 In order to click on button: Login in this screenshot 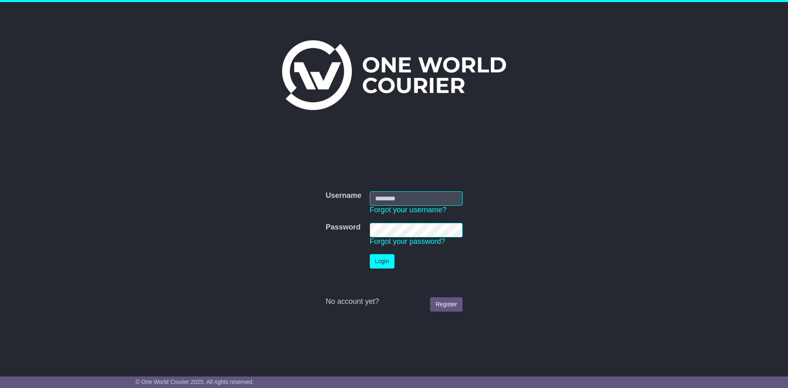, I will do `click(382, 261)`.